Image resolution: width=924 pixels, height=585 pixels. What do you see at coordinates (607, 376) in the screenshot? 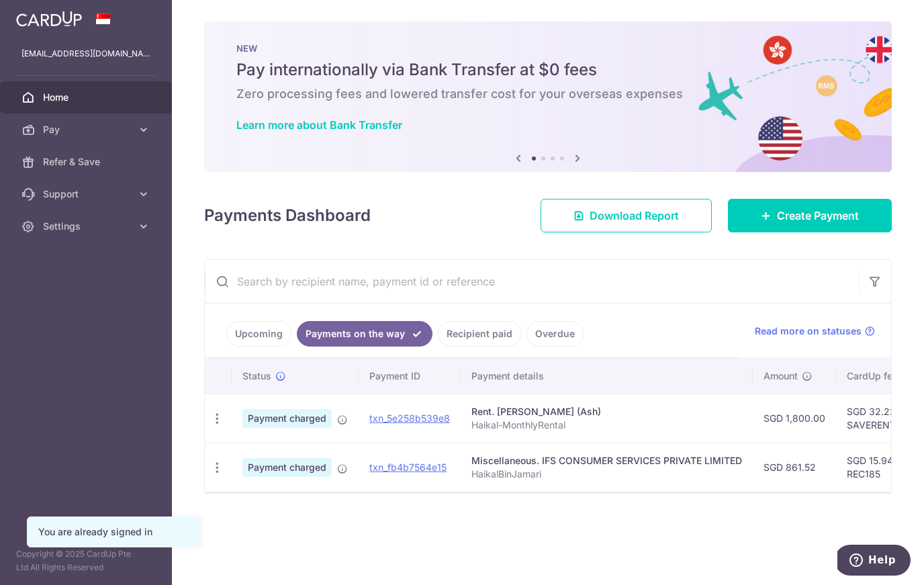
I see `th: Payment details` at bounding box center [607, 376].